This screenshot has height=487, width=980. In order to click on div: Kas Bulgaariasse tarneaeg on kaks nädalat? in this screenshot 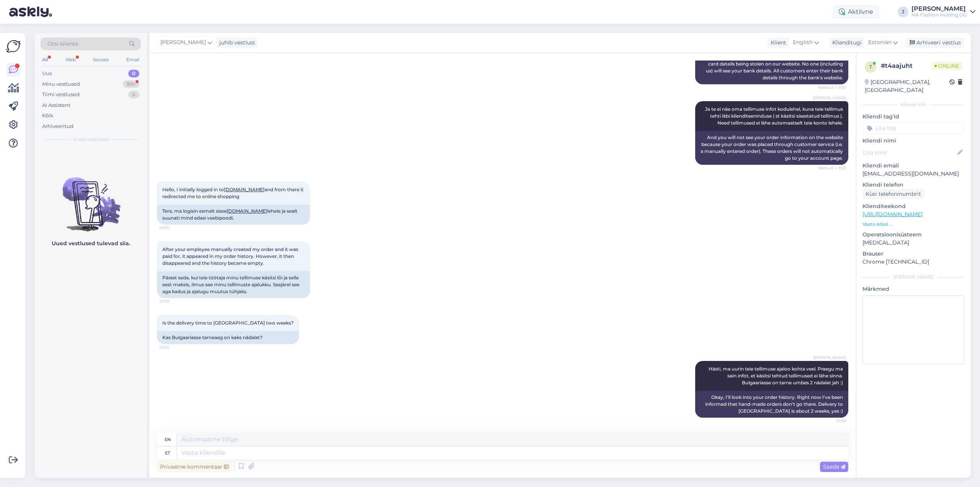, I will do `click(227, 337)`.